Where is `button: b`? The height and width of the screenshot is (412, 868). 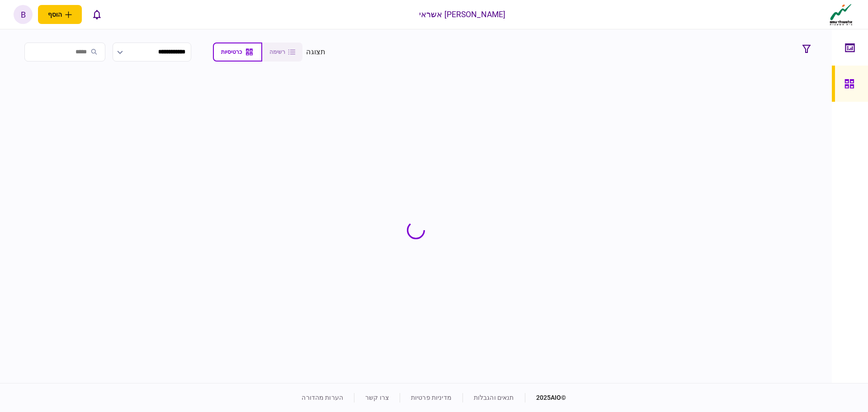
button: b is located at coordinates (23, 15).